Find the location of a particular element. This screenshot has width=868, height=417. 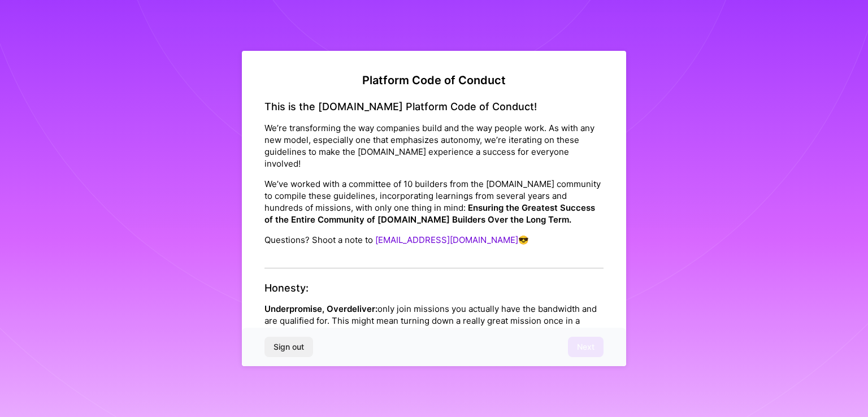

p: We’re transforming the way companies build and the way people work. As with any new model, especi... is located at coordinates (434, 146).